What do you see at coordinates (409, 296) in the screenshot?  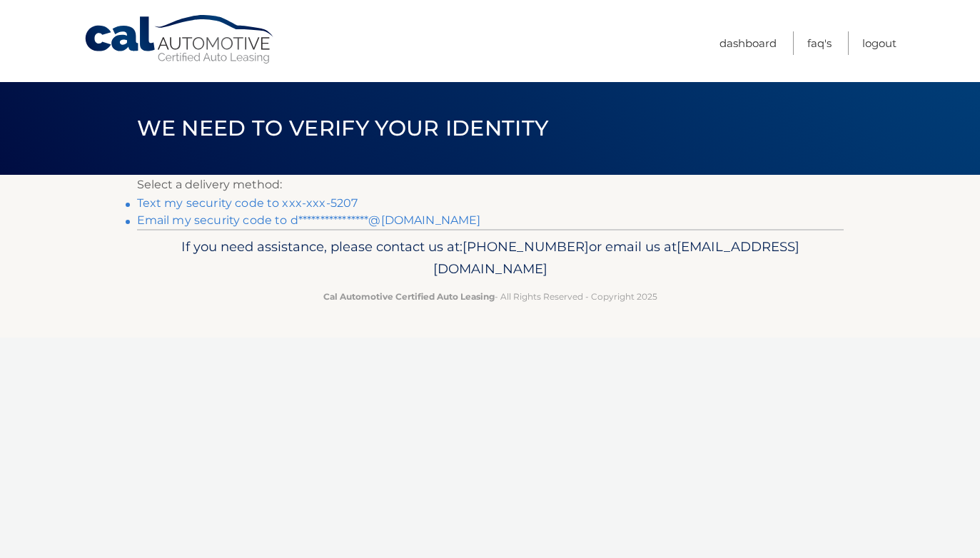 I see `strong: Cal Automotive Certified Auto Leasing` at bounding box center [409, 296].